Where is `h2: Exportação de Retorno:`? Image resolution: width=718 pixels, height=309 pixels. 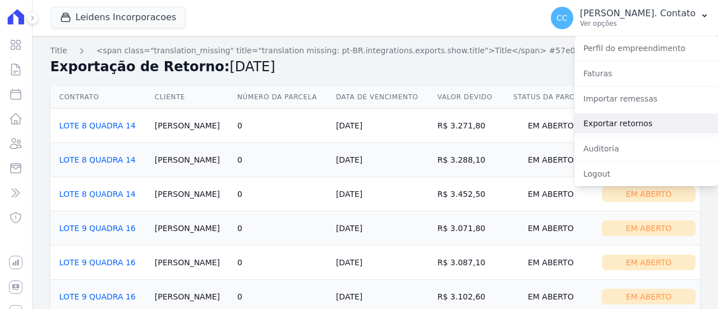
h2: Exportação de Retorno: is located at coordinates (323, 67).